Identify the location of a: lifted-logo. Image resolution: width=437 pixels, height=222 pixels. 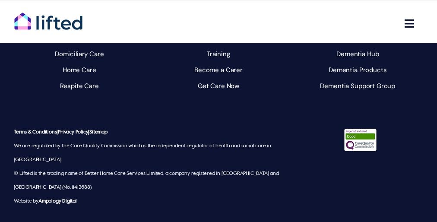
(48, 16).